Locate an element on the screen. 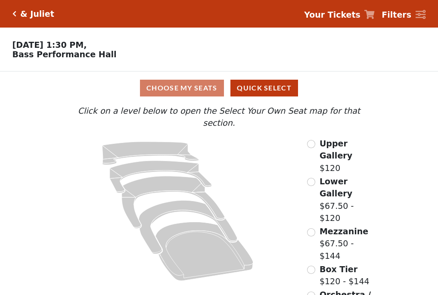  label: $120 is located at coordinates (348, 156).